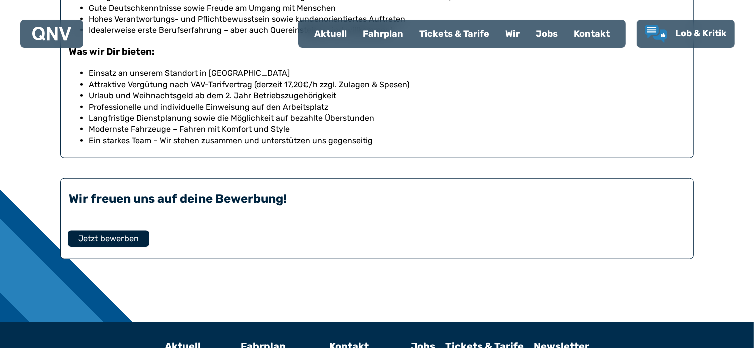 Image resolution: width=754 pixels, height=348 pixels. Describe the element at coordinates (387, 20) in the screenshot. I see `li: Hohes Verantwortungs- und Pflichtbewusstsein sowie kundenorientiertes Auftreten` at that location.